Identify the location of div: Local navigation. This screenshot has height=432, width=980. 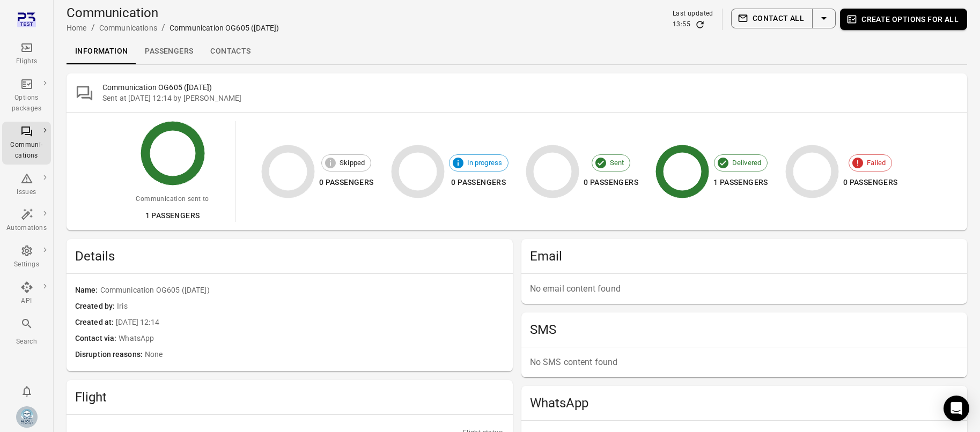
(517, 51).